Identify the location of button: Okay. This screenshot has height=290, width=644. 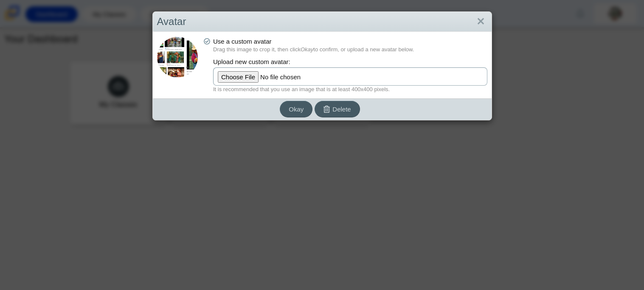
(296, 109).